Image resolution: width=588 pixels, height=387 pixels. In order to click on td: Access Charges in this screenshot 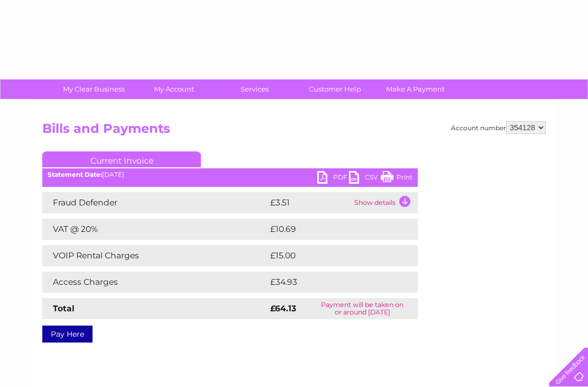, I will do `click(155, 282)`.